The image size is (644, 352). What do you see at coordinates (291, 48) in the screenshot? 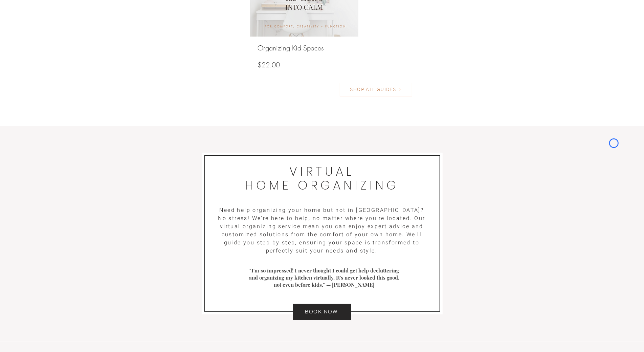
I see `h3: Organizing Kid Spaces` at bounding box center [291, 48].